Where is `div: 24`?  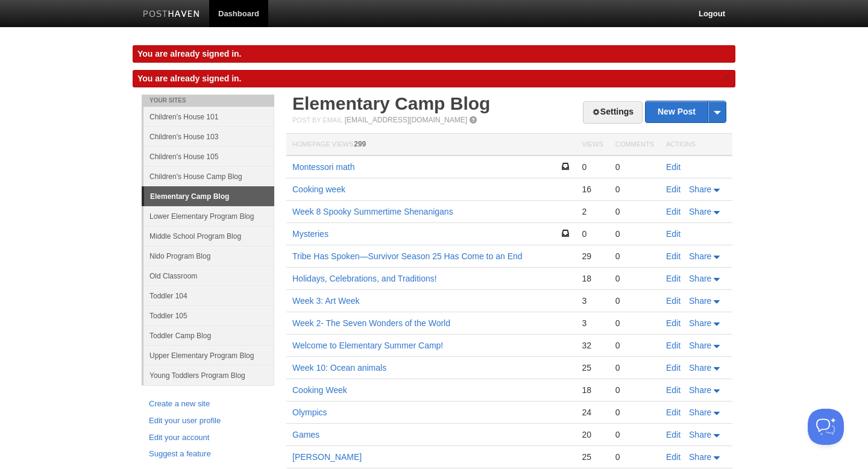 div: 24 is located at coordinates (592, 413).